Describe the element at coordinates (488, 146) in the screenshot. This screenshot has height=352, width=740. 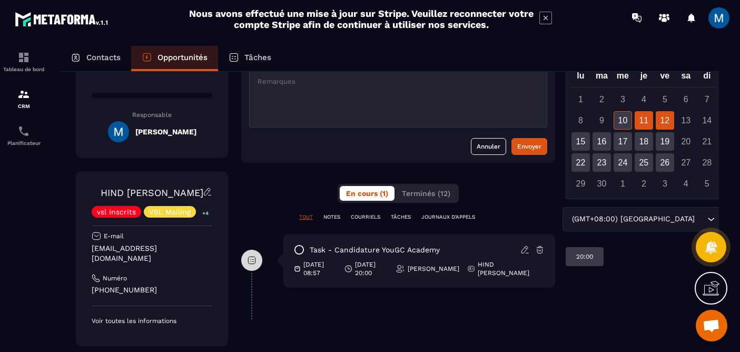
I see `button: Annuler` at that location.